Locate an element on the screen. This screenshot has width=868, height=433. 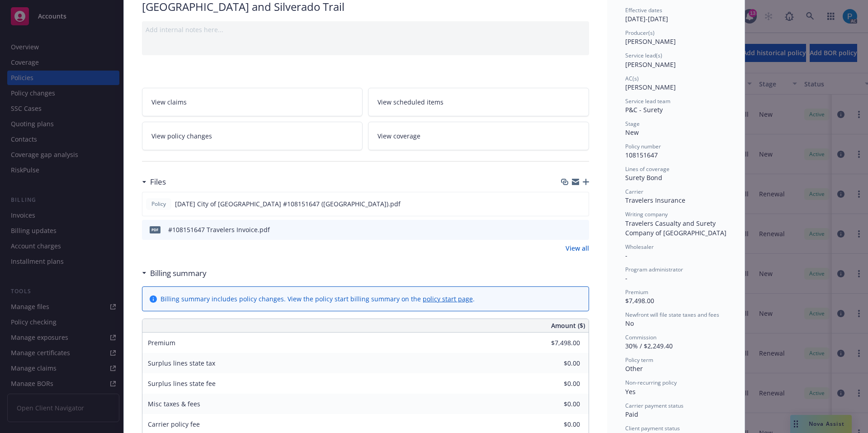
span: 30% / $2,249.40 is located at coordinates (649, 346).